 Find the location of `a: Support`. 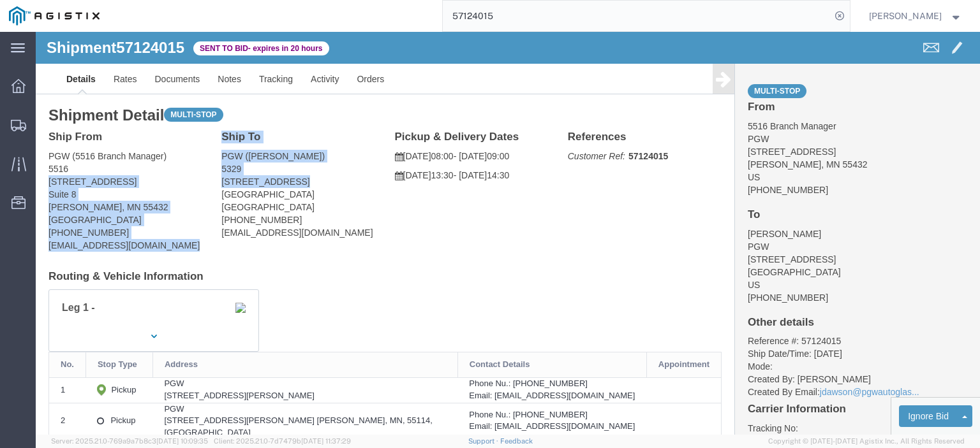

a: Support is located at coordinates (484, 442).